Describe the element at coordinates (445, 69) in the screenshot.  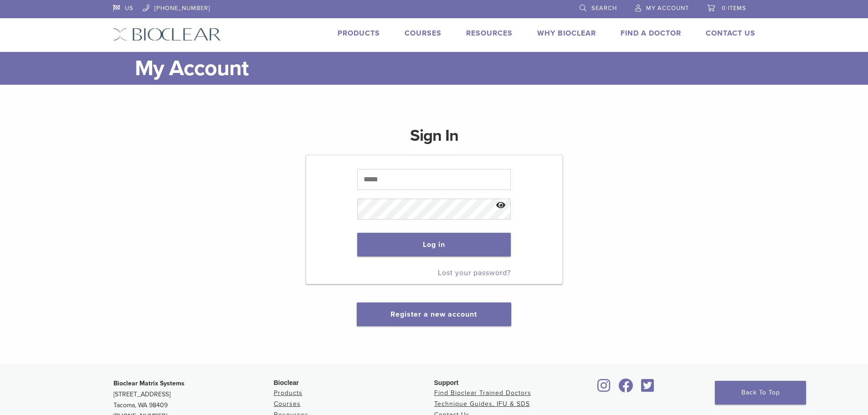
I see `h1: My Account` at that location.